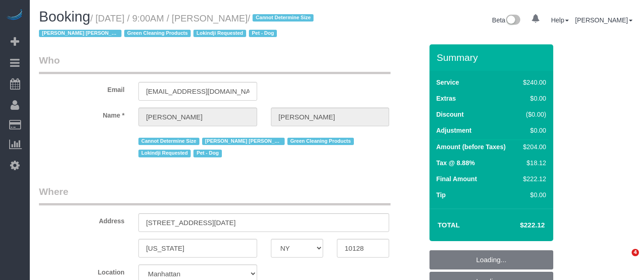 The width and height of the screenshot is (644, 280). What do you see at coordinates (198, 91) in the screenshot?
I see `input: Email` at bounding box center [198, 91].